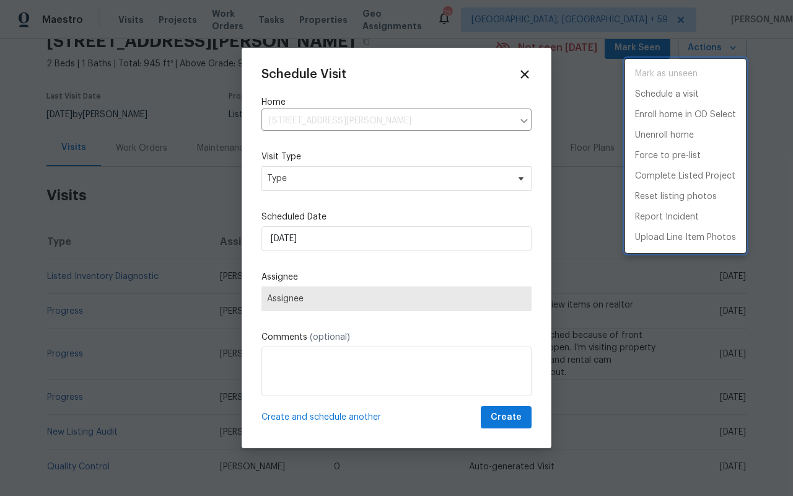 This screenshot has width=793, height=496. Describe the element at coordinates (668, 156) in the screenshot. I see `p: Force to pre-list` at that location.